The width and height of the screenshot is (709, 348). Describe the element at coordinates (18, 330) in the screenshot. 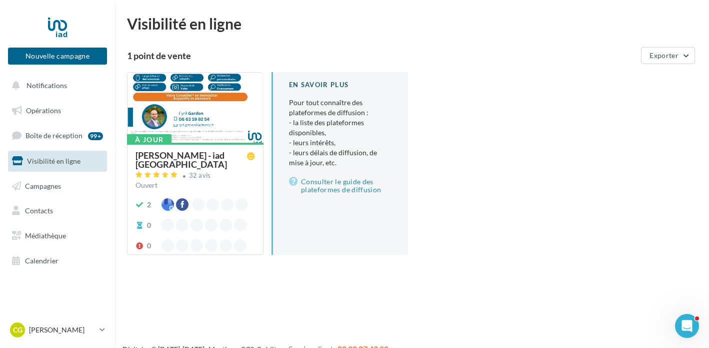

I see `span: CG` at that location.